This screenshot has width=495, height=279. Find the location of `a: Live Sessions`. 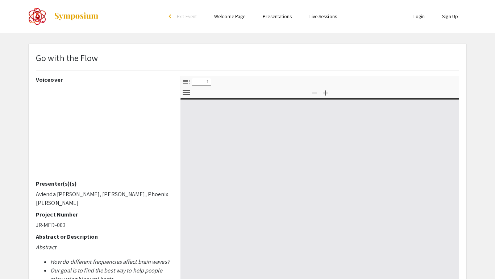

a: Live Sessions is located at coordinates (324, 16).